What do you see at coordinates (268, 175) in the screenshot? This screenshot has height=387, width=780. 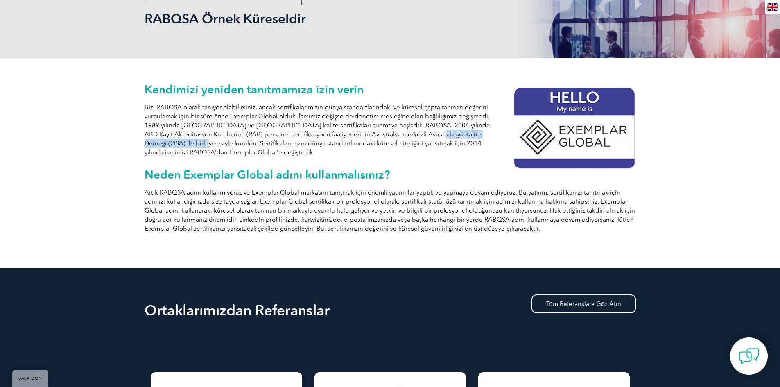 I see `font: Neden Exemplar Global adını kullanmalısınız?` at bounding box center [268, 175].